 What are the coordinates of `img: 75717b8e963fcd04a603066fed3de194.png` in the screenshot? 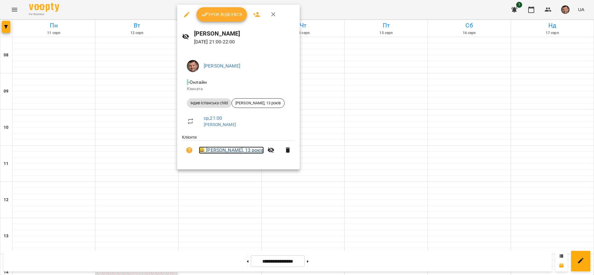 It's located at (193, 66).